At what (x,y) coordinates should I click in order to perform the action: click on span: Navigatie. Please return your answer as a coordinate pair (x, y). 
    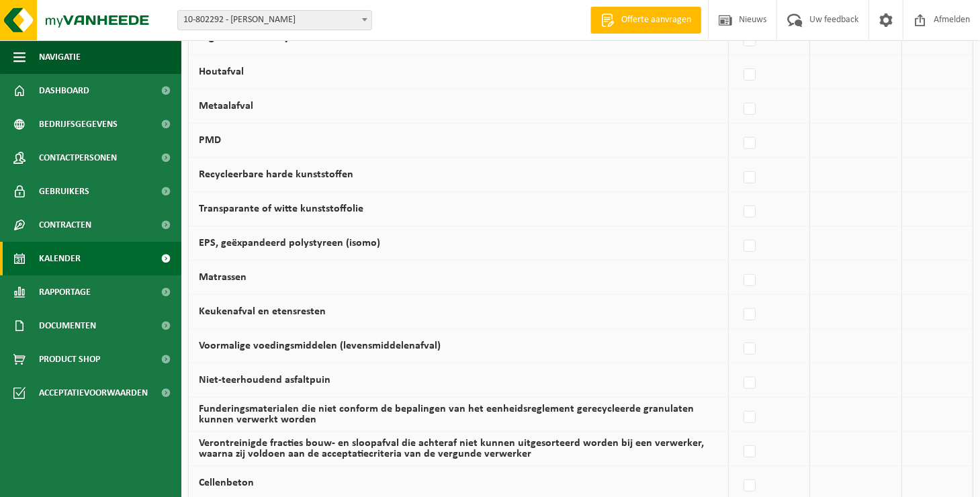
    Looking at the image, I should click on (60, 57).